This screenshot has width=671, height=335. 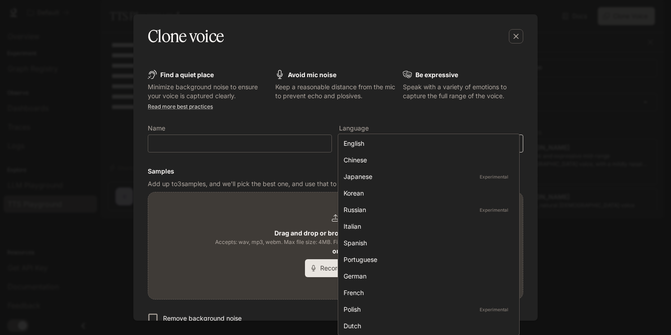 What do you see at coordinates (427, 243) in the screenshot?
I see `div: Spanish` at bounding box center [427, 243].